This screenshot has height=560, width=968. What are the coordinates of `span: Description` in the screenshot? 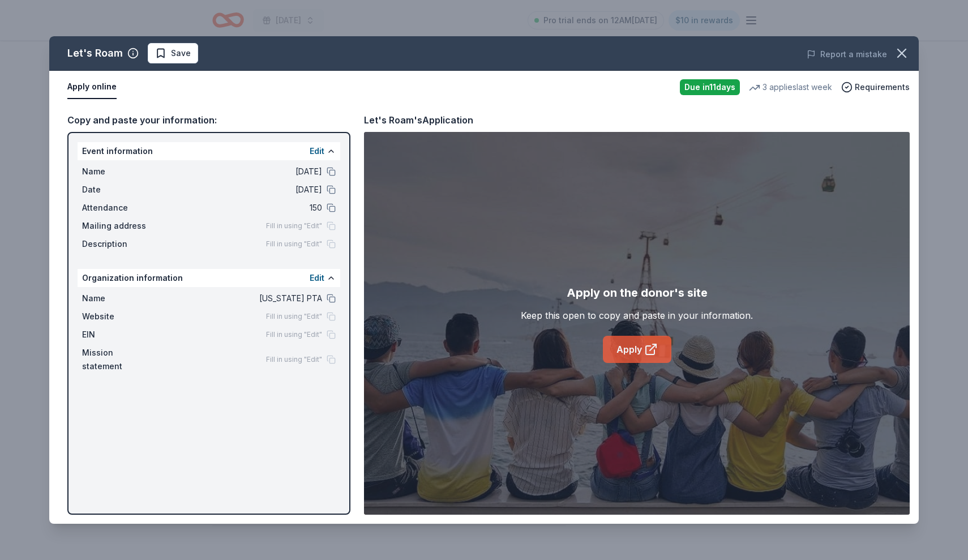 It's located at (120, 244).